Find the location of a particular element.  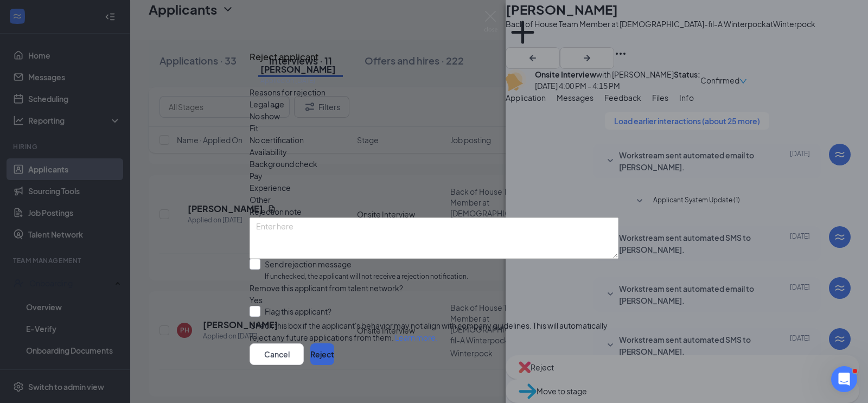

span: Legal age is located at coordinates (267, 104).